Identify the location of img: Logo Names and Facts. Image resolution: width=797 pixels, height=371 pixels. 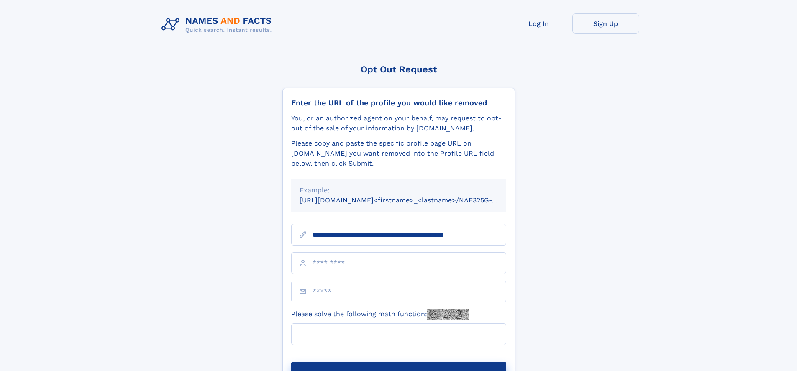
(219, 25).